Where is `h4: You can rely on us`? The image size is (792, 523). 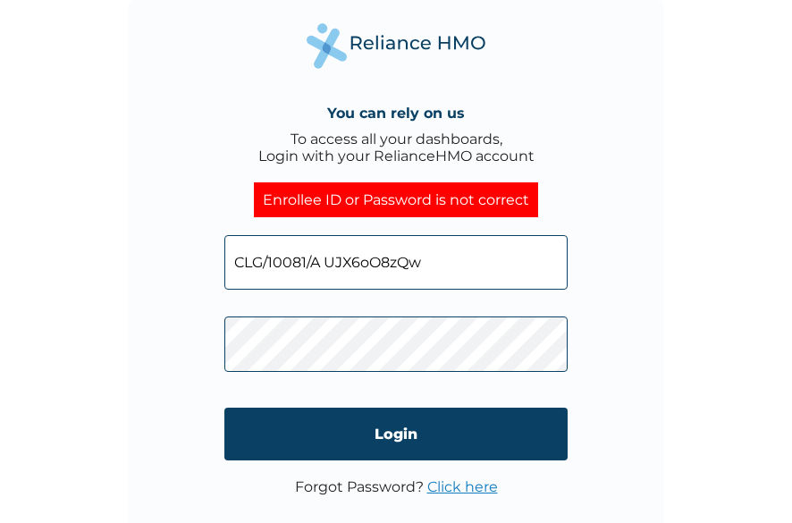 h4: You can rely on us is located at coordinates (396, 113).